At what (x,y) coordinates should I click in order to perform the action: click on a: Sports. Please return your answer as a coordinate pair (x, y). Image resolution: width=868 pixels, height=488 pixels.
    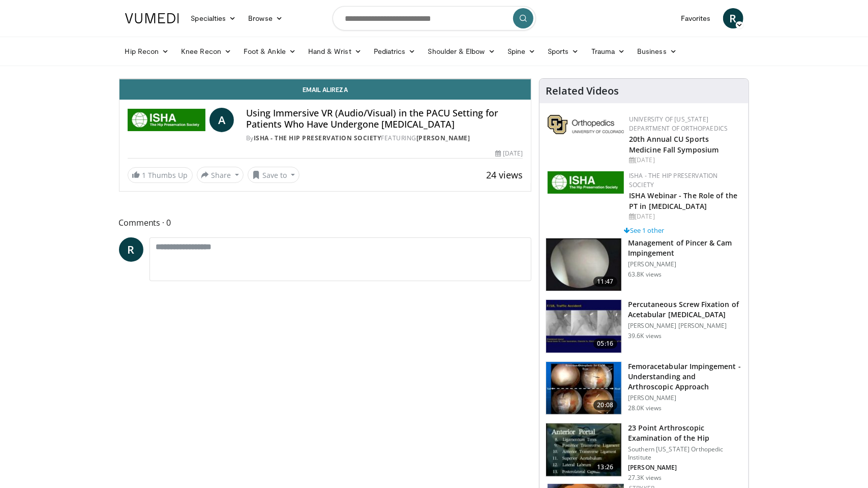
    Looking at the image, I should click on (563, 51).